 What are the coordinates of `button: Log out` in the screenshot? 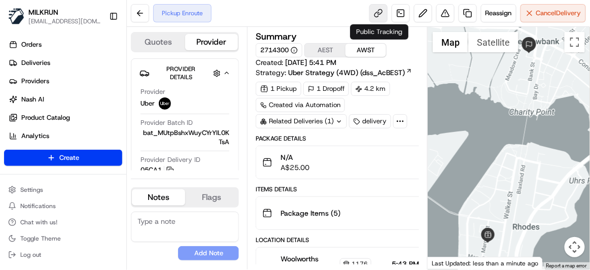 It's located at (63, 254).